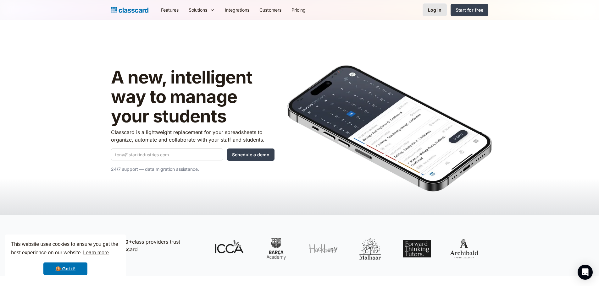 The width and height of the screenshot is (599, 286). What do you see at coordinates (193, 136) in the screenshot?
I see `p: Classcard is a lightweight replacement for your spreadsheets to organize, automate and collaborat...` at bounding box center [193, 136].